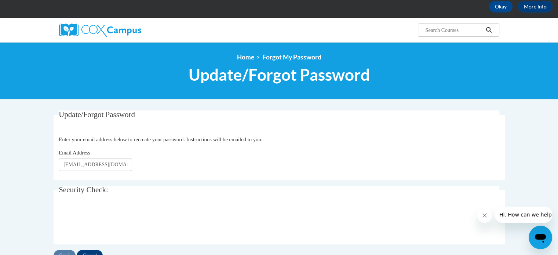 The height and width of the screenshot is (255, 558). I want to click on a: Home, so click(245, 57).